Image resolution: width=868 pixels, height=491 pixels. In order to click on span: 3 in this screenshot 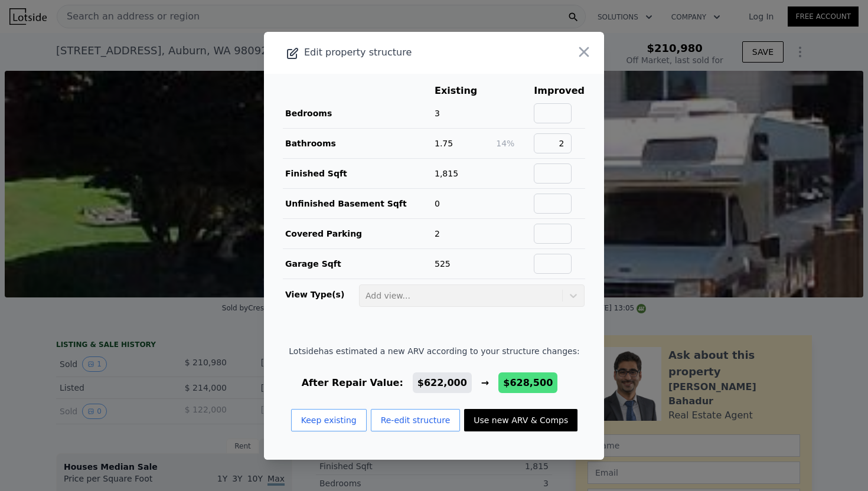, I will do `click(437, 113)`.